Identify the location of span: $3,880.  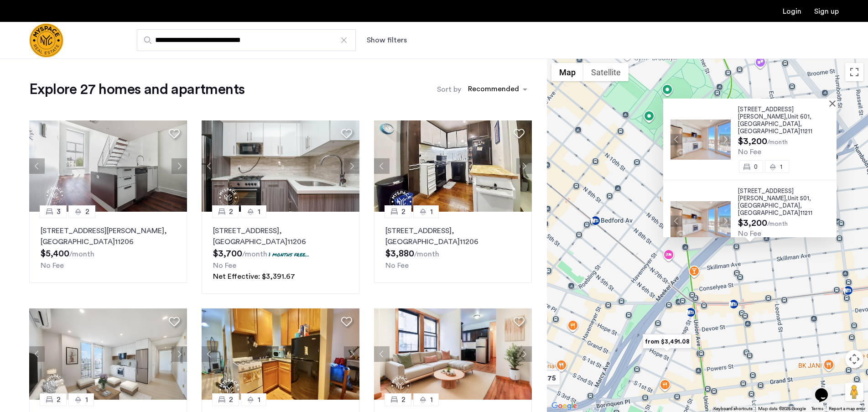
(399, 254).